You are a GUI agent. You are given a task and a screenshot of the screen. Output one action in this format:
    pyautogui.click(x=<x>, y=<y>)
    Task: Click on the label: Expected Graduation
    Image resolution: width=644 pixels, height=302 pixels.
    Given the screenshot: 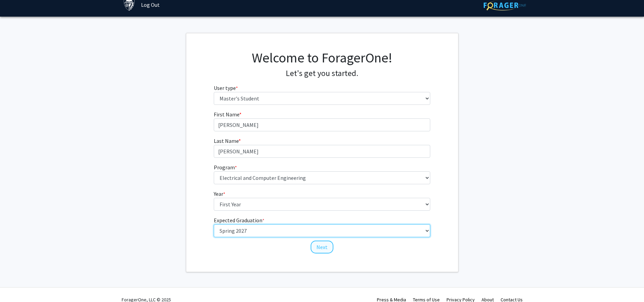 What is the action you would take?
    pyautogui.click(x=239, y=220)
    